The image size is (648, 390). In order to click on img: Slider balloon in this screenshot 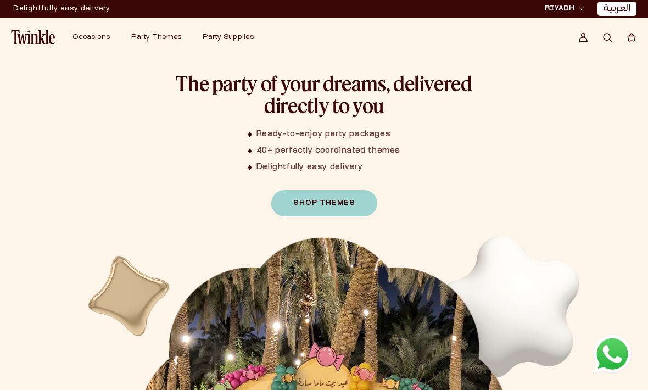, I will do `click(512, 294)`.